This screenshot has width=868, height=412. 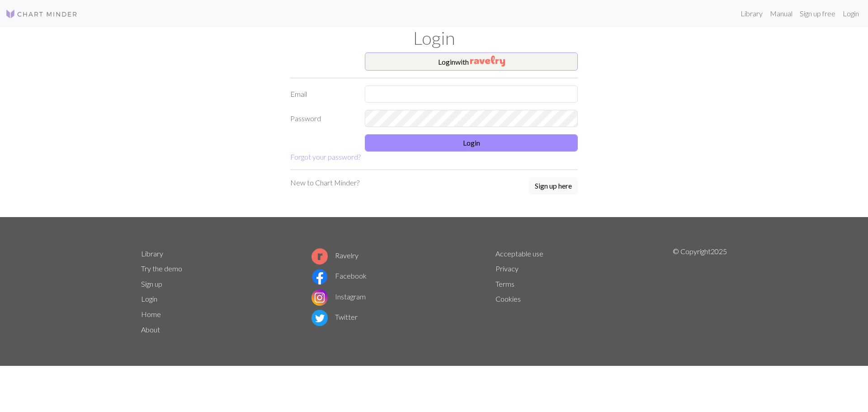 I want to click on a: Home, so click(x=151, y=314).